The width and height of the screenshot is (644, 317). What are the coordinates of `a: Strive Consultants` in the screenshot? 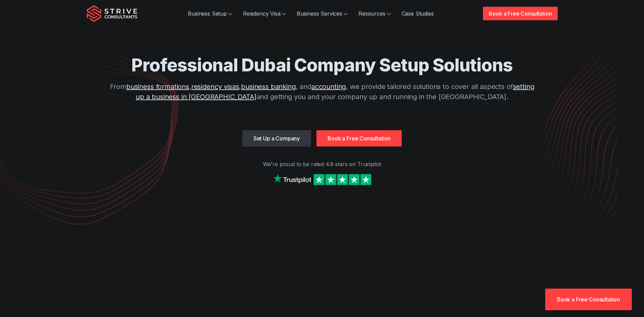 It's located at (112, 13).